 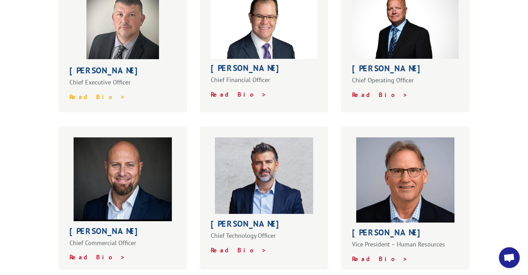 I want to click on a: Open chat, so click(x=510, y=257).